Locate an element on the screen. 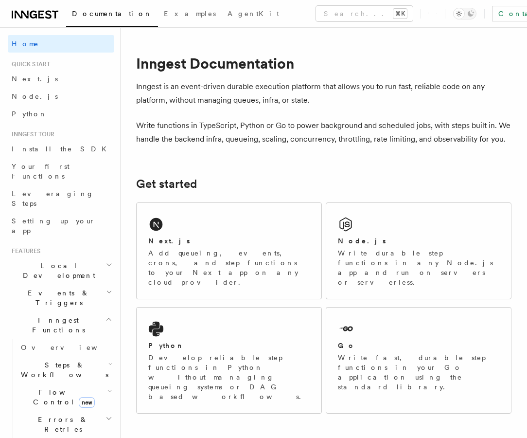 The image size is (527, 438). p: Add queueing, events, crons, and step functions to your Next app on any cloud provider. is located at coordinates (229, 268).